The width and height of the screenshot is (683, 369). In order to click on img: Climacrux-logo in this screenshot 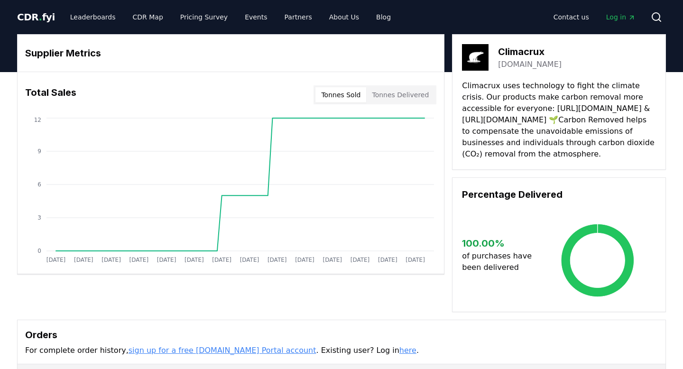, I will do `click(475, 57)`.